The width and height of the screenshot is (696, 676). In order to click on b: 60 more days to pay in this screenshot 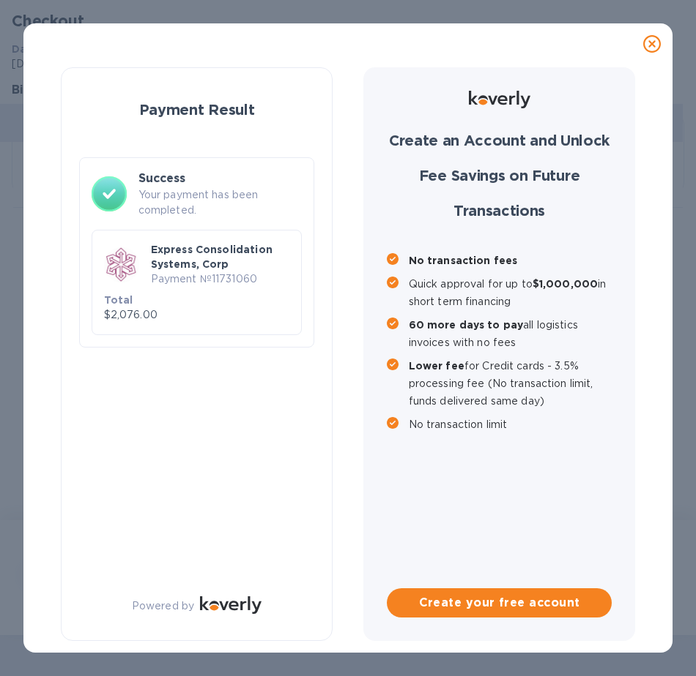, I will do `click(466, 325)`.